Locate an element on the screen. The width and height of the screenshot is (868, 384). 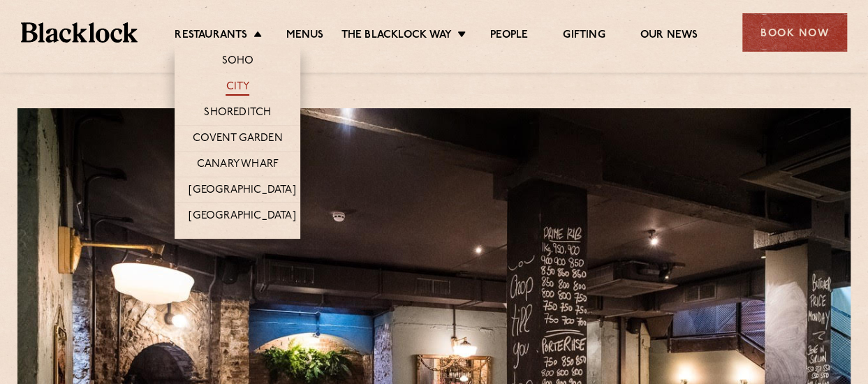
a: Covent Garden is located at coordinates (237, 139).